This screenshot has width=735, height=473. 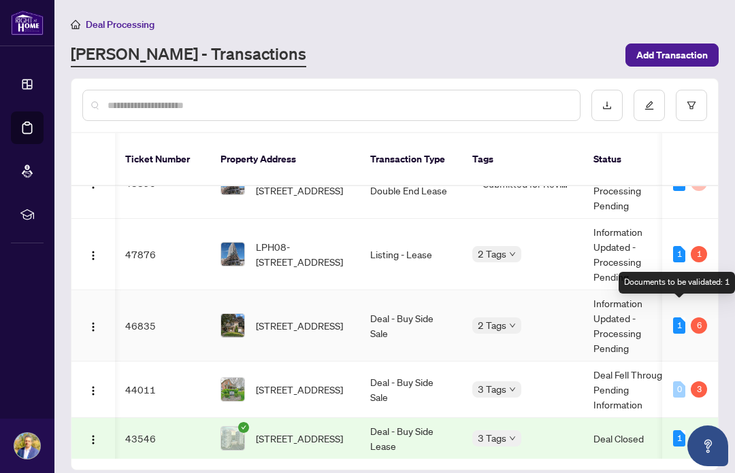 What do you see at coordinates (607, 105) in the screenshot?
I see `span: download` at bounding box center [607, 105].